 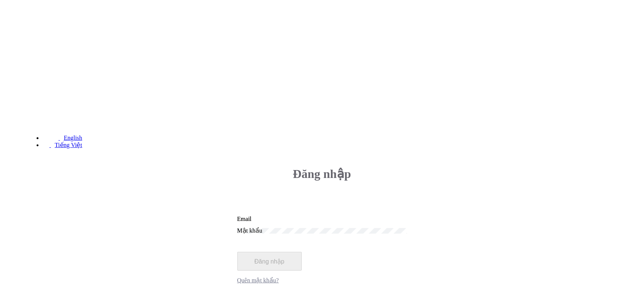 What do you see at coordinates (61, 145) in the screenshot?
I see `span: Tiếng Việt` at bounding box center [61, 145].